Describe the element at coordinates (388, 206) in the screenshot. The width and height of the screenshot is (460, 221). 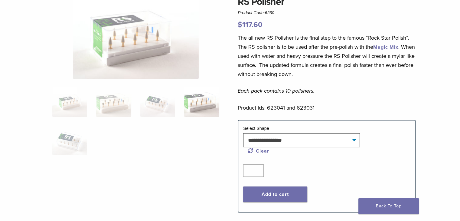
I see `a: Back To Top` at that location.